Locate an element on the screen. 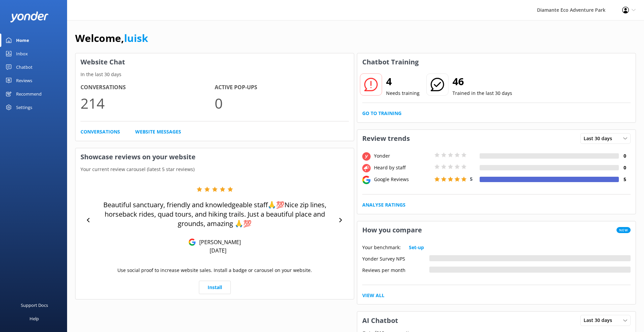  h2: 46 is located at coordinates (482, 82).